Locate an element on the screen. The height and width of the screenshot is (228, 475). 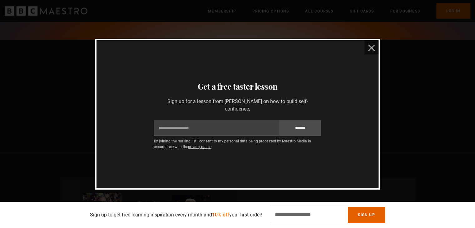
button: Sign Up is located at coordinates (366, 215).